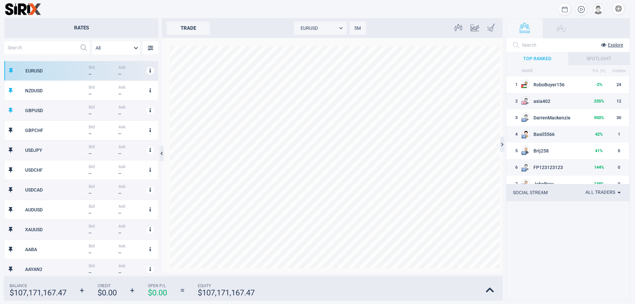  I want to click on td: 0, so click(619, 184).